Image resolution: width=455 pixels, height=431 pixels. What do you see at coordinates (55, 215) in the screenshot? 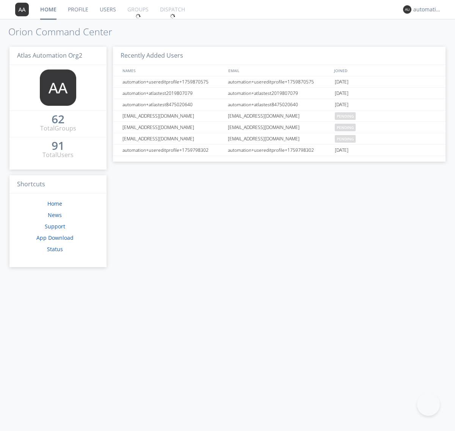
I see `a: News` at bounding box center [55, 215].